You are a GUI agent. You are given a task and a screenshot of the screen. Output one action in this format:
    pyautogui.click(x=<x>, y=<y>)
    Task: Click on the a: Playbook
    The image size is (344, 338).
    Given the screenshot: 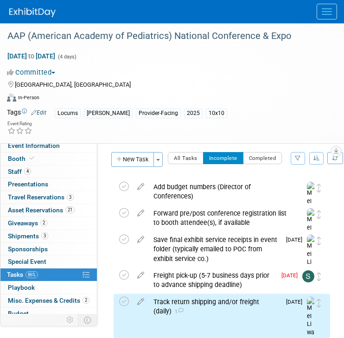 What is the action you would take?
    pyautogui.click(x=49, y=287)
    